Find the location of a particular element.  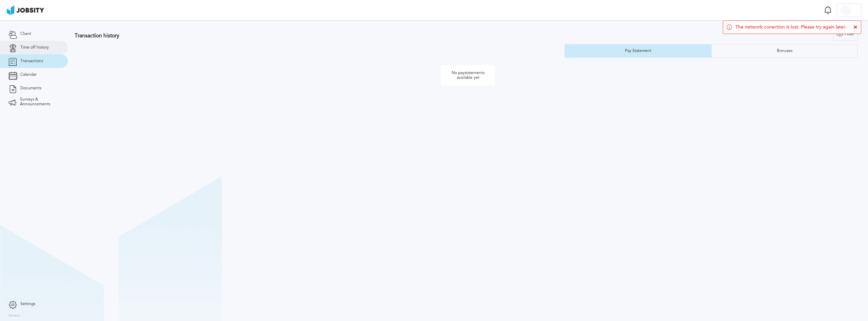

button: Pay Statement is located at coordinates (638, 51).